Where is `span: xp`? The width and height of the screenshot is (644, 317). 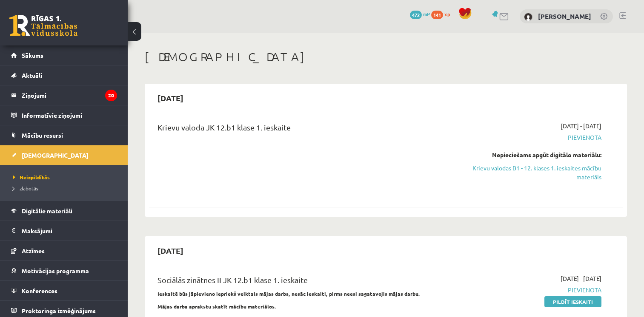
span: xp is located at coordinates (447, 14).